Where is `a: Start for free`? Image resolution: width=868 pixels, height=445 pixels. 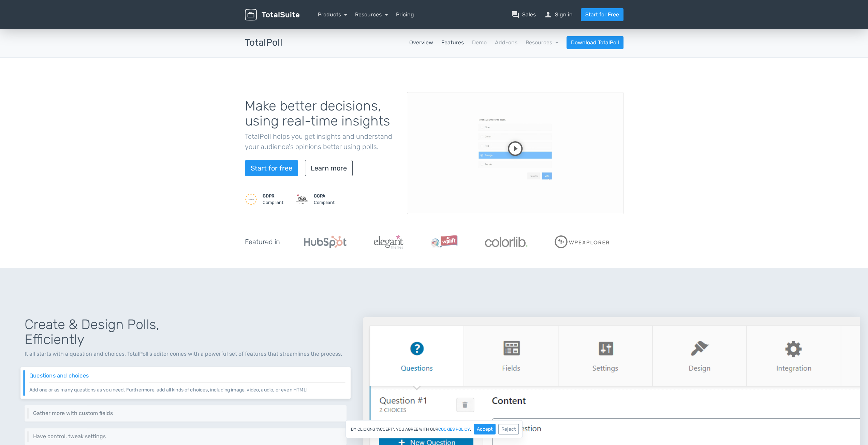
a: Start for free is located at coordinates (271, 168).